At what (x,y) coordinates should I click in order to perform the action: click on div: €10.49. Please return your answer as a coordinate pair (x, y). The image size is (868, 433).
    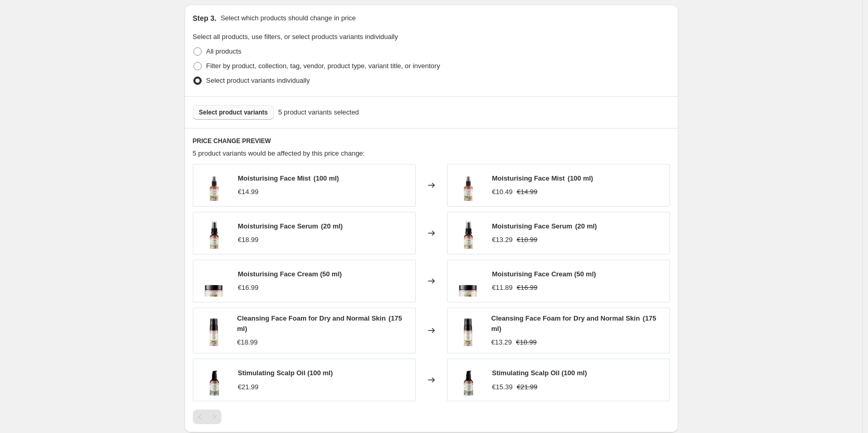
    Looking at the image, I should click on (503, 192).